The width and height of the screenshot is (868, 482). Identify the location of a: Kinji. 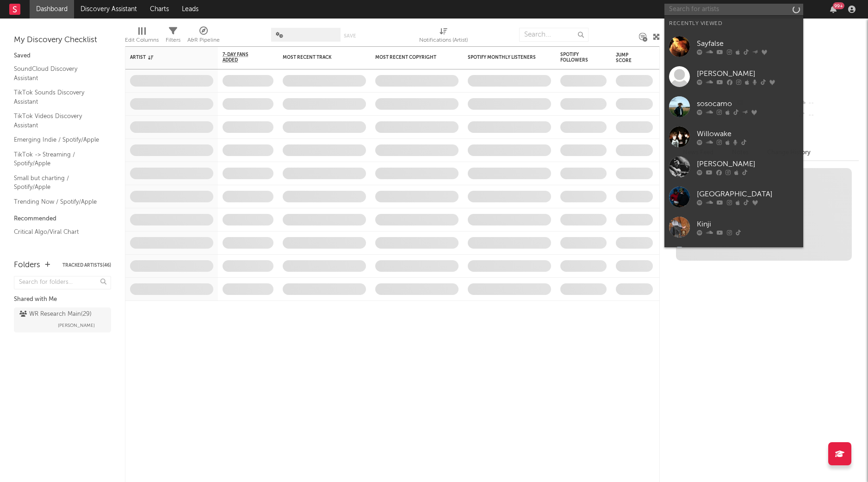
(734, 227).